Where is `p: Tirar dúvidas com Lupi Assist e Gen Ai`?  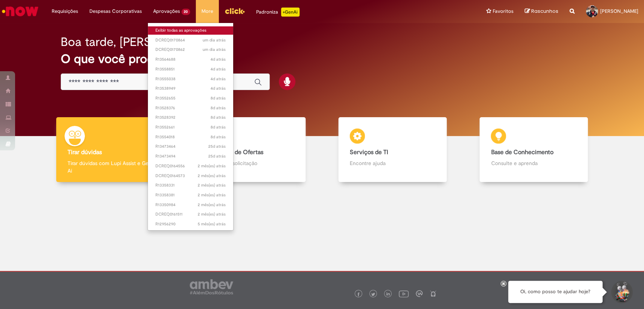 p: Tirar dúvidas com Lupi Assist e Gen Ai is located at coordinates (110, 167).